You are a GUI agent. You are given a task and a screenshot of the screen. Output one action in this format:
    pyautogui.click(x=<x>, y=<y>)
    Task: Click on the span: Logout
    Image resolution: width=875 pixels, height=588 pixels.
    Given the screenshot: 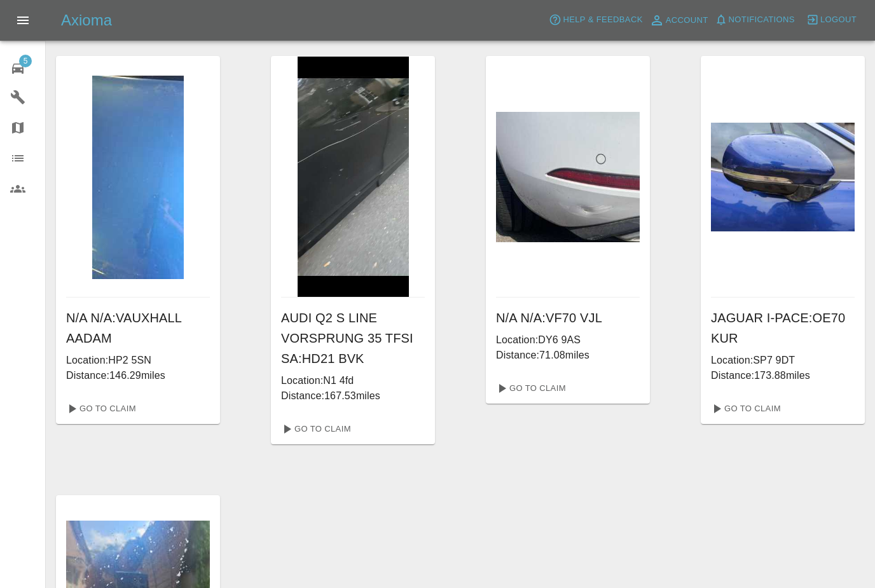 What is the action you would take?
    pyautogui.click(x=838, y=20)
    